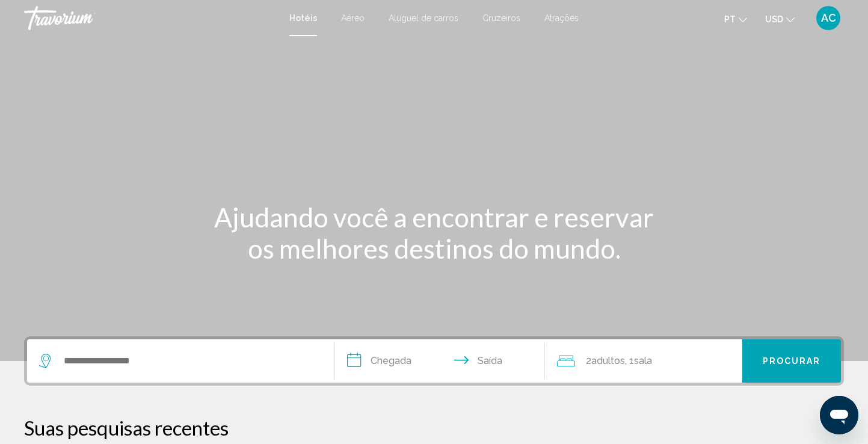 Image resolution: width=868 pixels, height=444 pixels. I want to click on a: Hotéis, so click(303, 18).